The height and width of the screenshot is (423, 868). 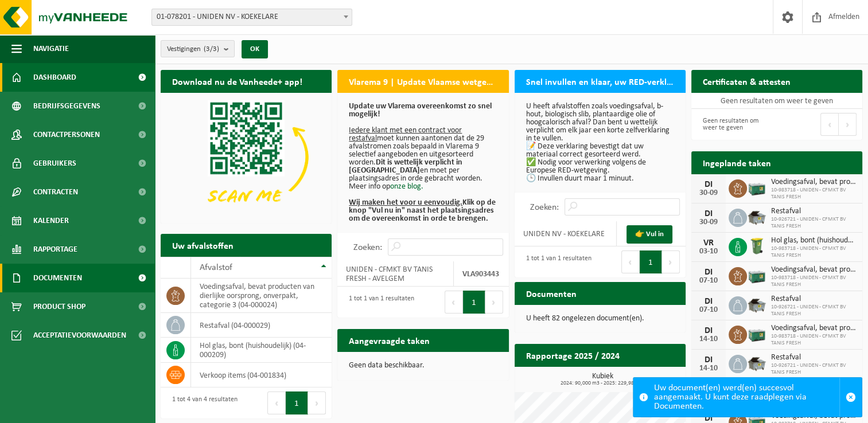 What do you see at coordinates (246, 157) in the screenshot?
I see `img: Download de VHEPlus App` at bounding box center [246, 157].